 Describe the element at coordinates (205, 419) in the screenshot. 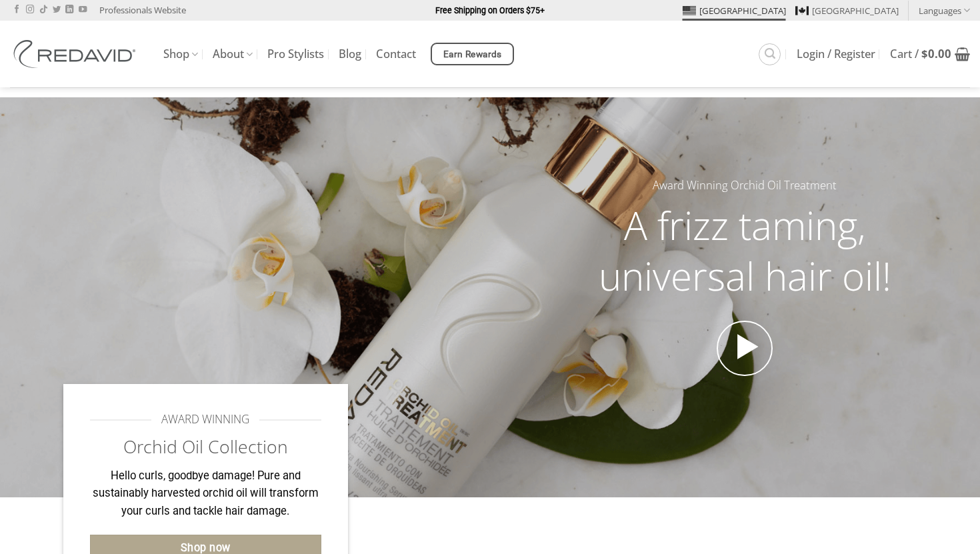

I see `span: AWARD WINNING` at that location.